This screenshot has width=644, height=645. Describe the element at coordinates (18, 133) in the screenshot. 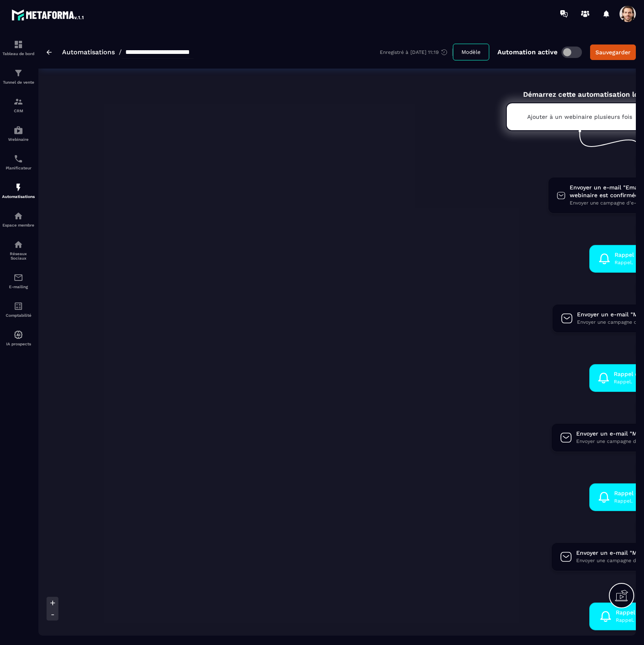

I see `a: automationsautomationsWebinaire` at that location.